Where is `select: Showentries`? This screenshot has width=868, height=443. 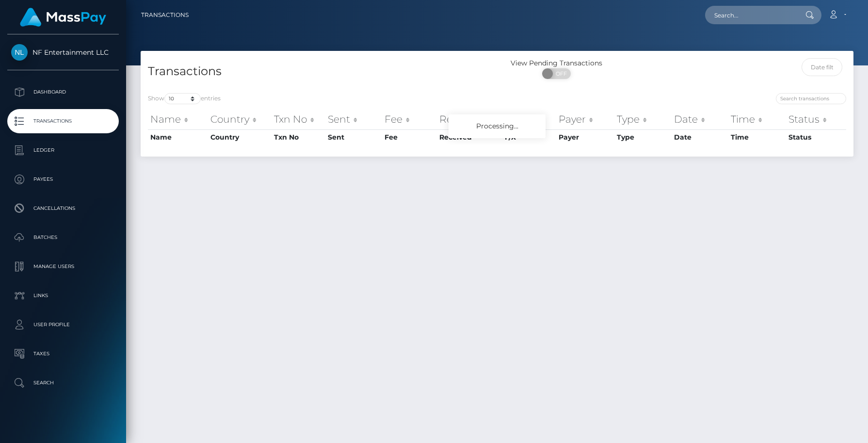 select: Showentries is located at coordinates (182, 98).